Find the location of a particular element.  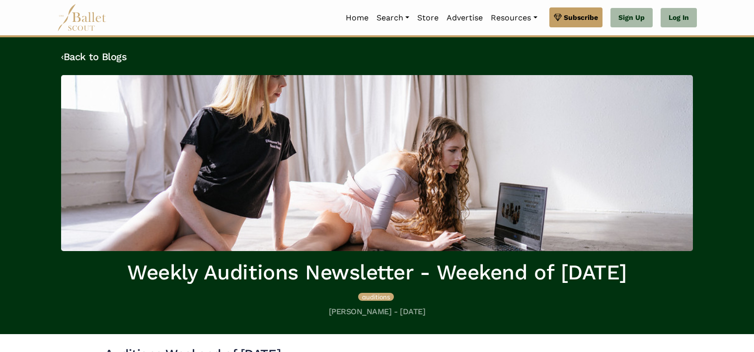

img: gem.svg is located at coordinates (558, 17).